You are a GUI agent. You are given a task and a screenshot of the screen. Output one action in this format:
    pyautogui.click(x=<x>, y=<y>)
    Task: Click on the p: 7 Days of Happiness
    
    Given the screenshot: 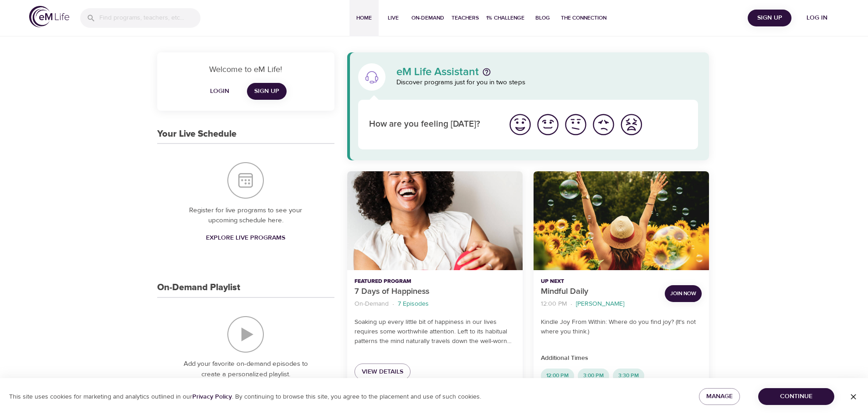 What is the action you would take?
    pyautogui.click(x=435, y=292)
    